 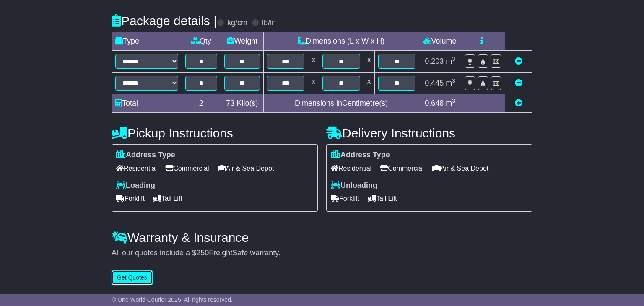 I want to click on td: Weight, so click(x=242, y=41).